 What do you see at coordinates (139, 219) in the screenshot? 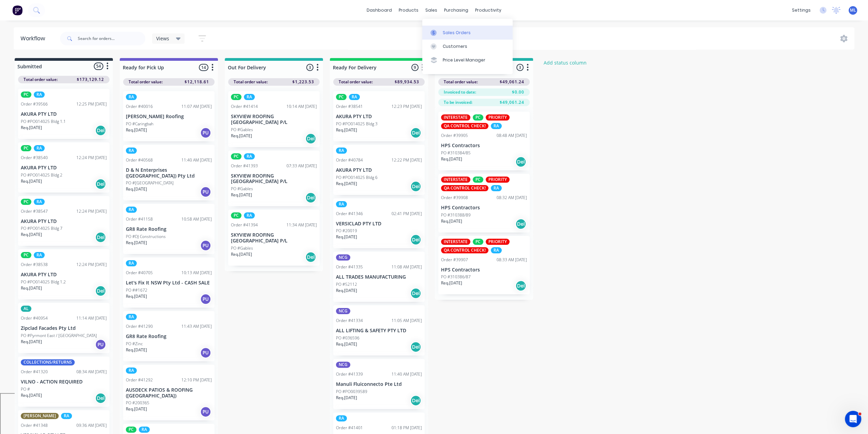
I see `div: Order #41158` at bounding box center [139, 219].